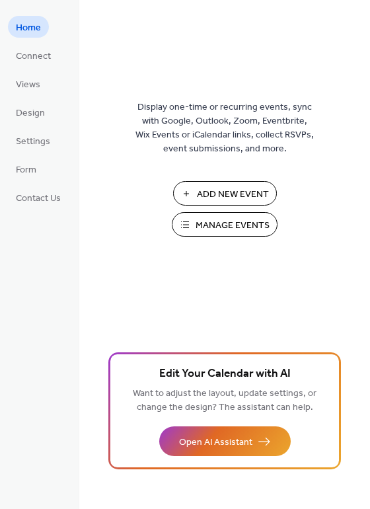  What do you see at coordinates (33, 140) in the screenshot?
I see `a: Settings` at bounding box center [33, 140].